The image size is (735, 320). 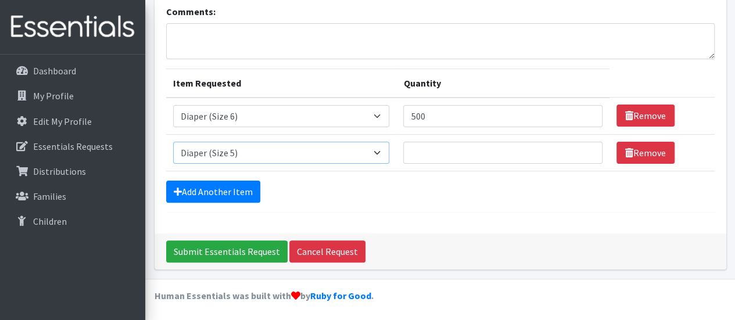 I want to click on th: Quantity, so click(x=503, y=83).